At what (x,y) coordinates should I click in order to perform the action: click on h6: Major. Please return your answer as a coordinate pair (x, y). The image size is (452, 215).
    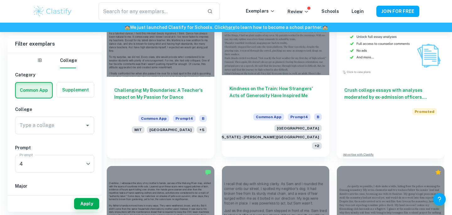
    Looking at the image, I should click on (55, 186).